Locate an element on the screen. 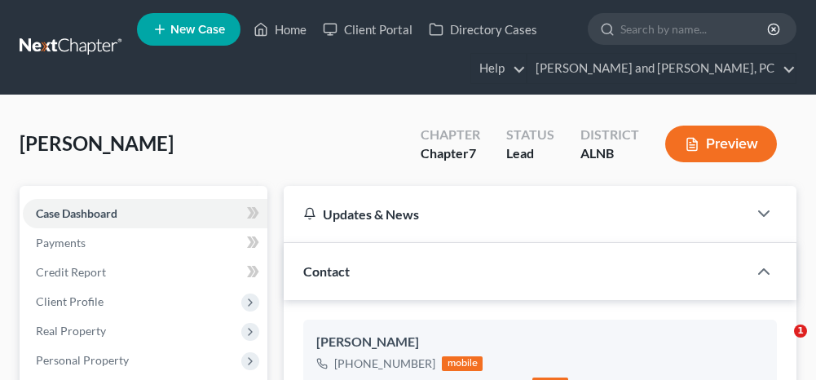 The image size is (816, 380). a: Credit Report is located at coordinates (145, 272).